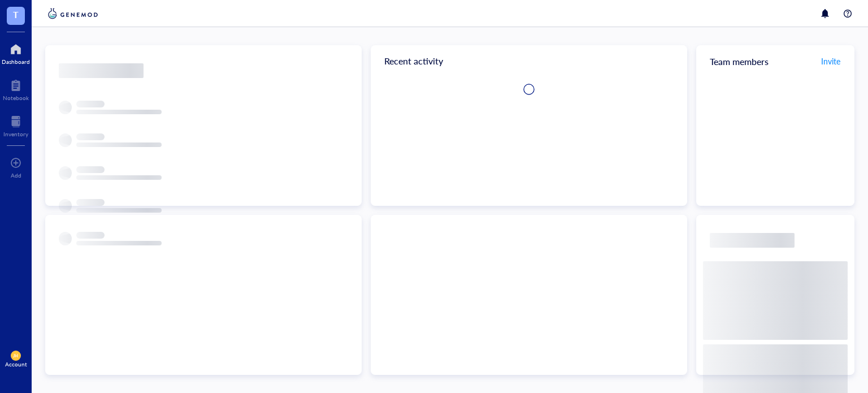 This screenshot has height=393, width=868. What do you see at coordinates (16, 364) in the screenshot?
I see `div: Account` at bounding box center [16, 364].